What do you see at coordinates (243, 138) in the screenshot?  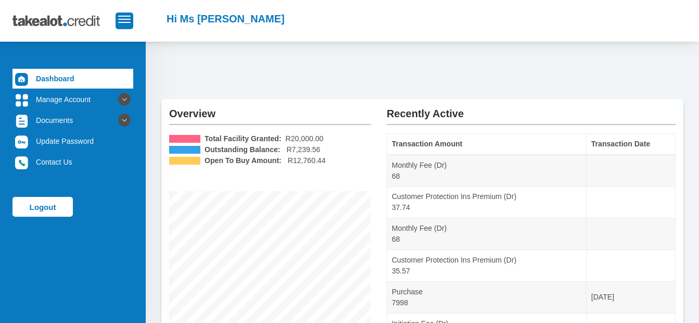 I see `b: Total Facility Granted:` at bounding box center [243, 138].